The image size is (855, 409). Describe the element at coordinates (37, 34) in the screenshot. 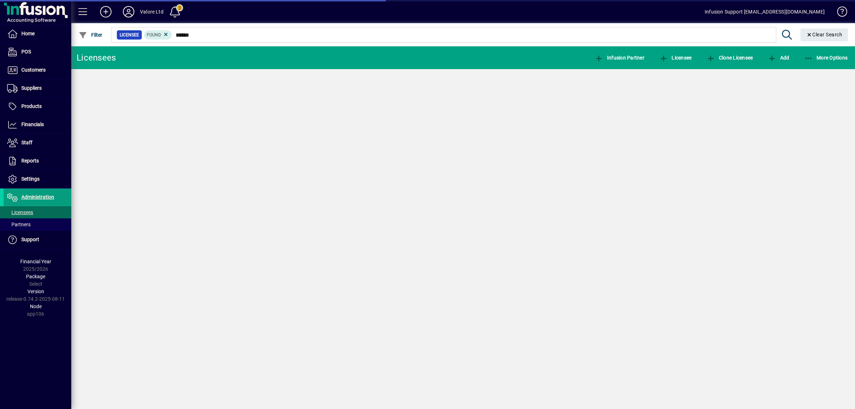

I see `a: Home` at that location.